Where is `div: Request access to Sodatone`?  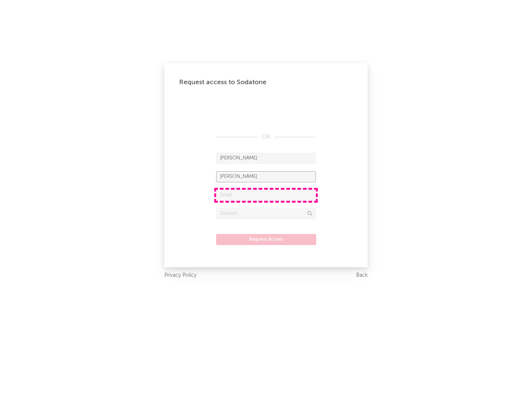 div: Request access to Sodatone is located at coordinates (266, 82).